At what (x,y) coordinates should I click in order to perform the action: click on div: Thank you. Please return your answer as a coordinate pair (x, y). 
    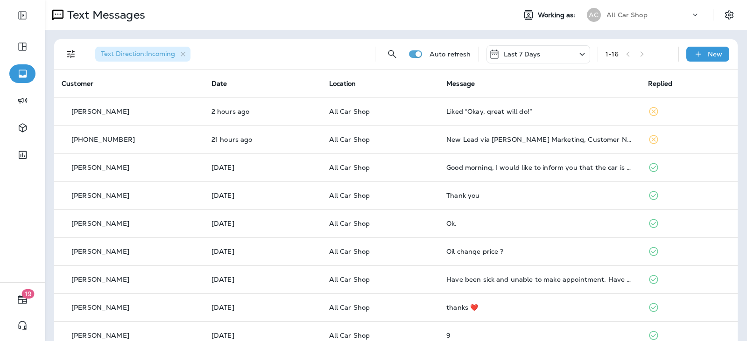
    Looking at the image, I should click on (539, 196).